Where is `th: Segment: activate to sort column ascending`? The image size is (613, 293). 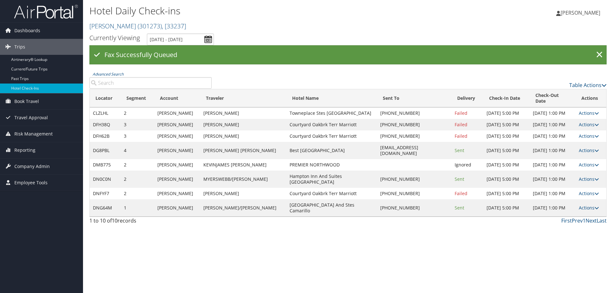 th: Segment: activate to sort column ascending is located at coordinates (137, 98).